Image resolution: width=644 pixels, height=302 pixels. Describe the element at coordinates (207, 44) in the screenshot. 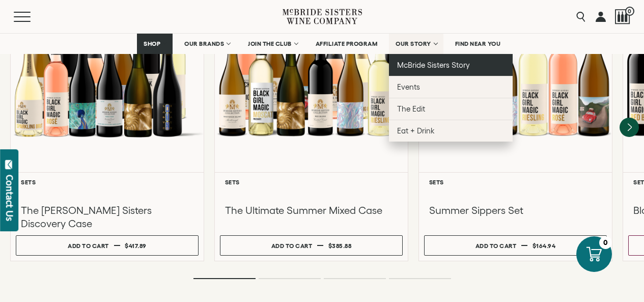

I see `a: OUR BRANDS` at that location.